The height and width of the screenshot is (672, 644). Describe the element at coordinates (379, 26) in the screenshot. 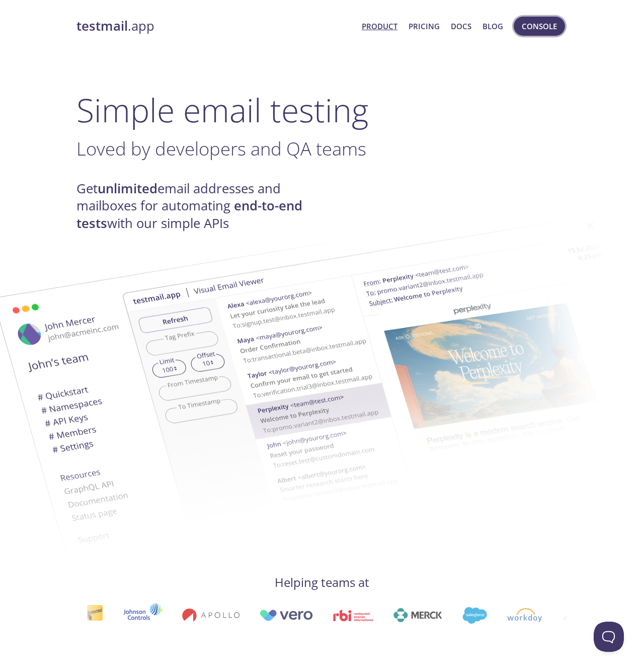

I see `a: Product` at that location.